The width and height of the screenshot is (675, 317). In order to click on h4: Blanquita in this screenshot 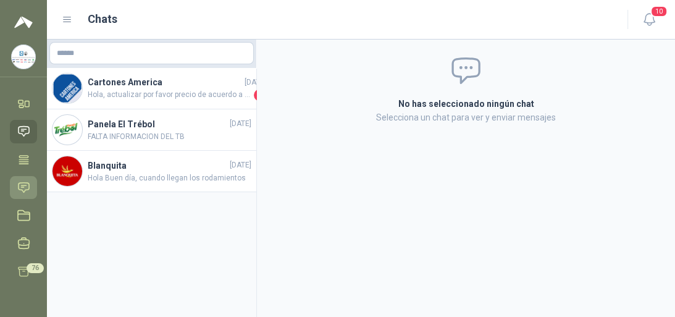, I will do `click(157, 165)`.